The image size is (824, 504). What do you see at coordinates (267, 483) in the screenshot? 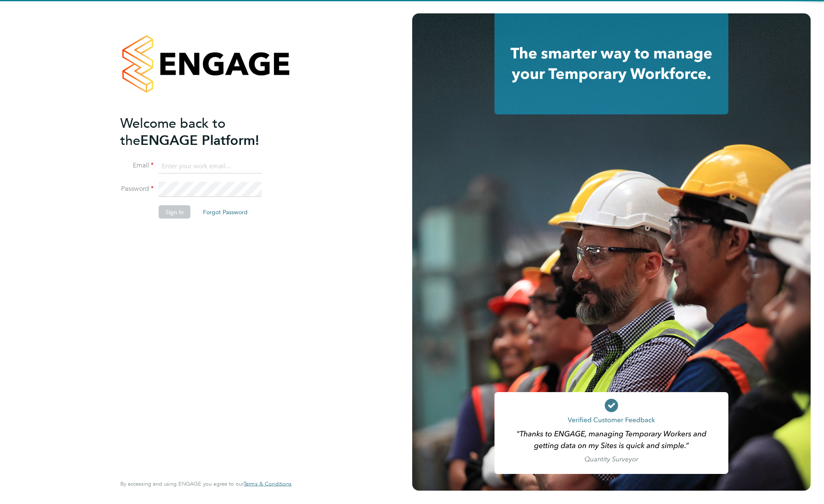
I see `span: Terms & Conditions` at bounding box center [267, 483].